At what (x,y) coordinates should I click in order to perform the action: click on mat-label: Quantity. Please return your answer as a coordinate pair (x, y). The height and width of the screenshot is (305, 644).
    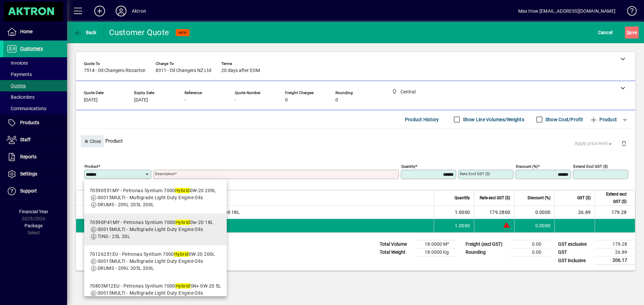
    Looking at the image, I should click on (408, 167).